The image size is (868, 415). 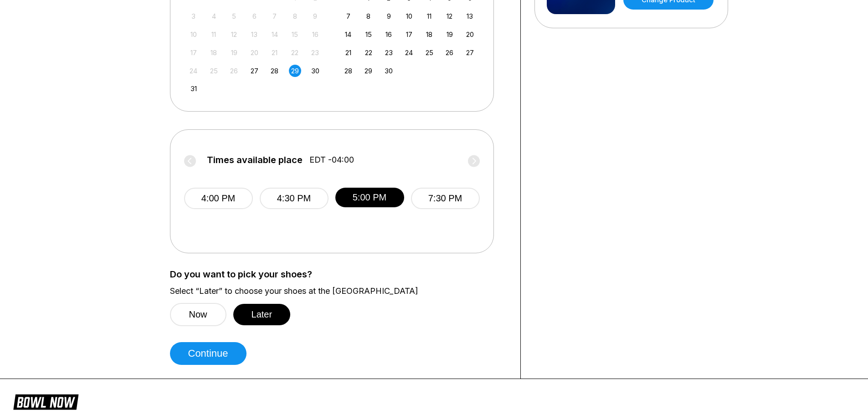 I want to click on div: Not available Thursday, August 14th, 2025, so click(x=274, y=35).